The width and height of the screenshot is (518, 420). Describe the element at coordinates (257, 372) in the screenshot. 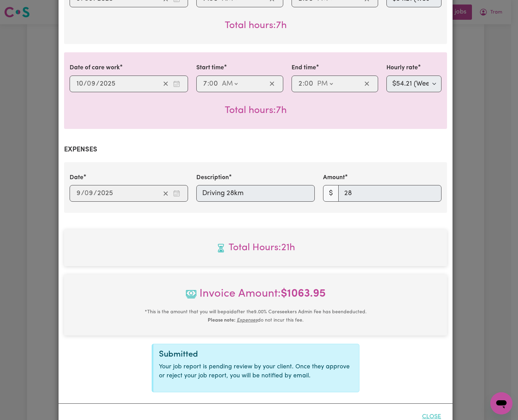

I see `p: Your job report is pending review by your client. Once they approve or reject your job report, yo...` at that location.